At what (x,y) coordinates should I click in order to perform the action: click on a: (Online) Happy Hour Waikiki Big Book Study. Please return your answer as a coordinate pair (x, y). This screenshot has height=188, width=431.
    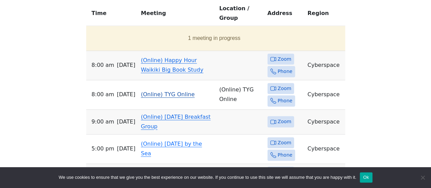
    Looking at the image, I should click on (172, 65).